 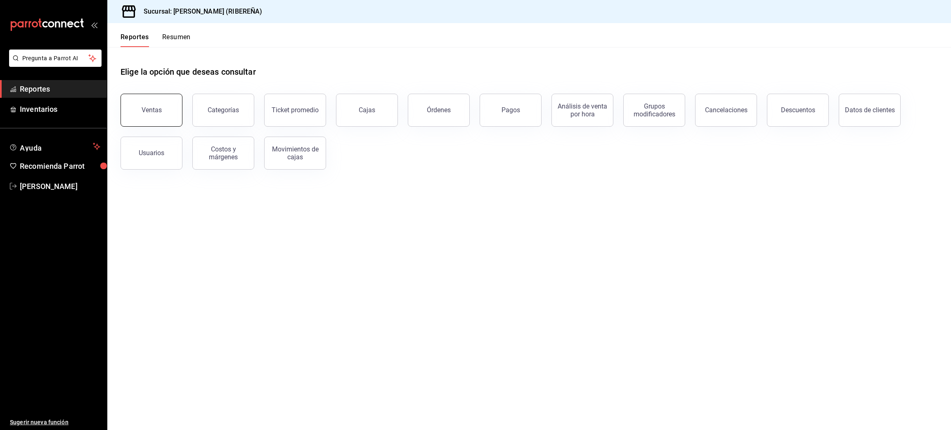 What do you see at coordinates (295, 110) in the screenshot?
I see `div: Ticket promedio` at bounding box center [295, 110].